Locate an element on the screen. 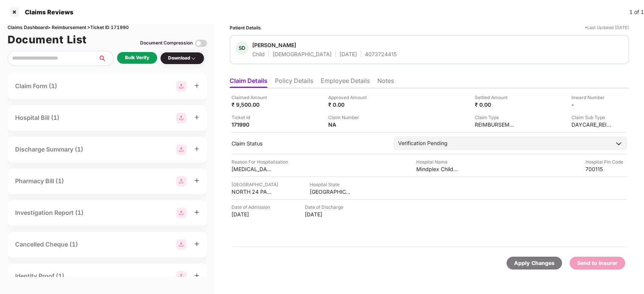  div: Date of Admission is located at coordinates (253, 207).